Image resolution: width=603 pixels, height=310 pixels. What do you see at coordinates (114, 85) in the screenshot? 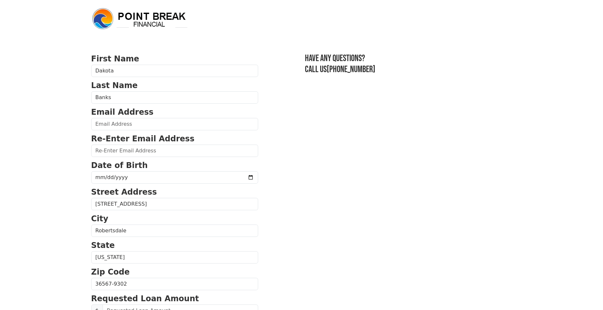
I see `strong: Last Name` at bounding box center [114, 85].